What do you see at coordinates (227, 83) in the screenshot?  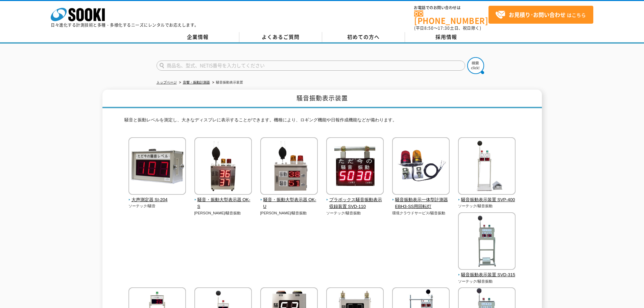 I see `li: 騒音振動表示装置` at bounding box center [227, 83].